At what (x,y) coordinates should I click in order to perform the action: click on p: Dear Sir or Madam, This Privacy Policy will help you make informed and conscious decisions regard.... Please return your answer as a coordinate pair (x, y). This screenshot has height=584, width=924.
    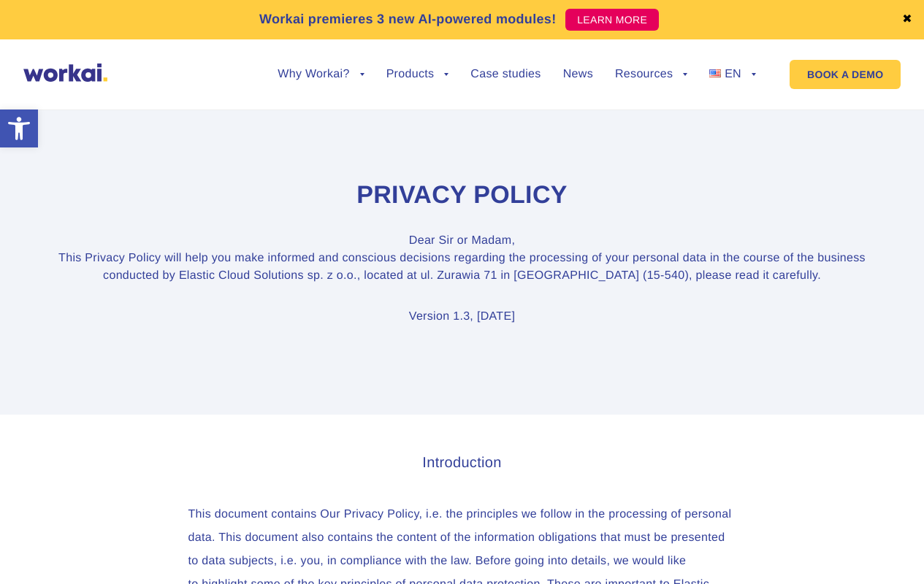
    Looking at the image, I should click on (462, 259).